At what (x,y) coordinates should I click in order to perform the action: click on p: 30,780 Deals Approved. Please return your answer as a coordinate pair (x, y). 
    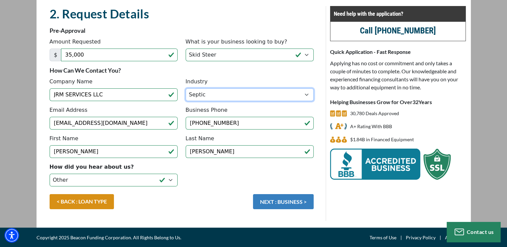
    Looking at the image, I should click on (374, 113).